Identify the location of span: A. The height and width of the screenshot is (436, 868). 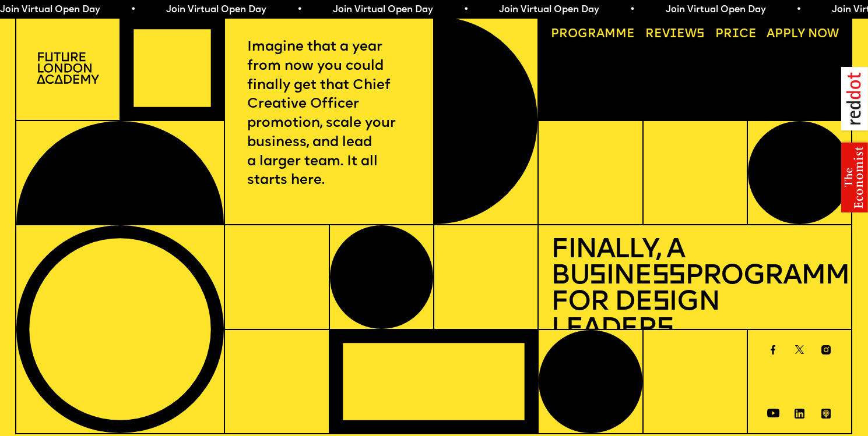
(770, 34).